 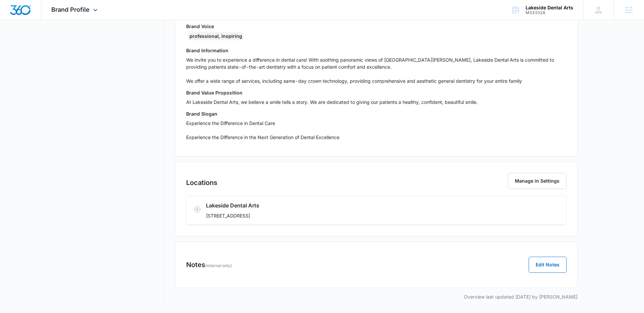 I want to click on button: Edit Notes, so click(x=547, y=265).